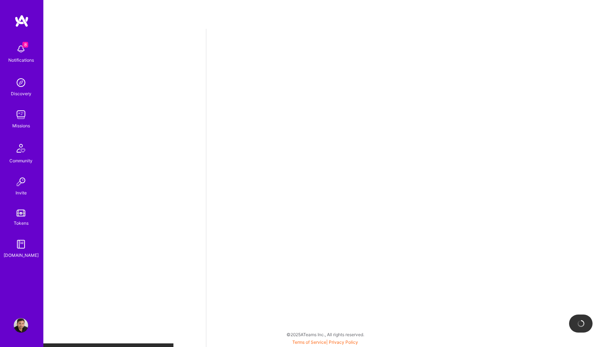  I want to click on img: tokens, so click(21, 213).